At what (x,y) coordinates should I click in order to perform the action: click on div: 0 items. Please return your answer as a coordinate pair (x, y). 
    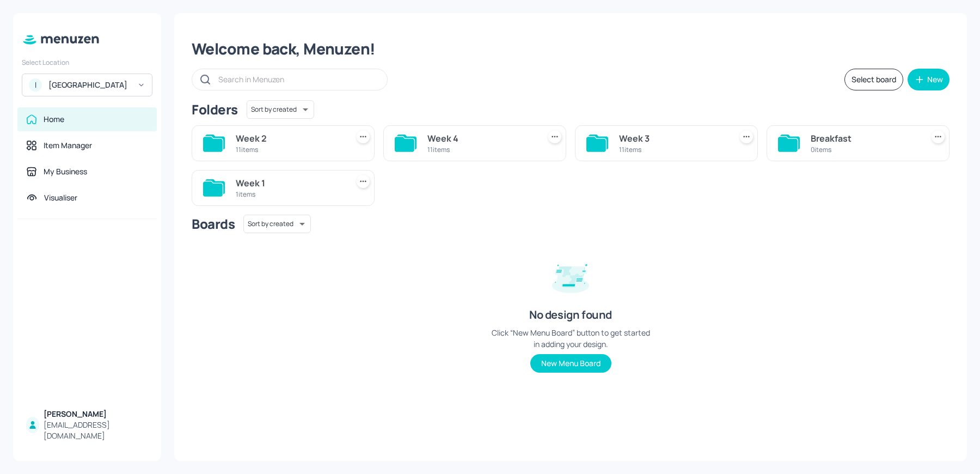
    Looking at the image, I should click on (865, 150).